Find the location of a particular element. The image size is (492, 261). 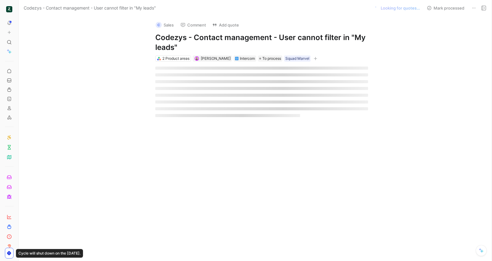

div: 2 Product areas is located at coordinates (176, 58).